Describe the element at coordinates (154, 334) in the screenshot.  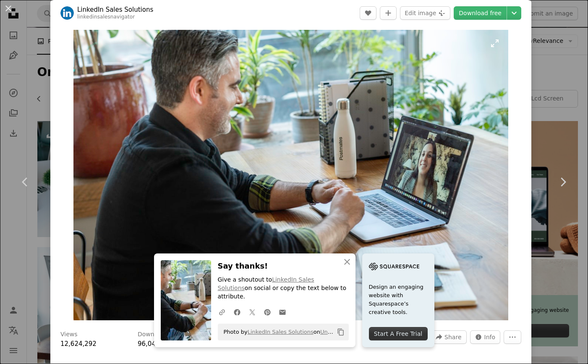
I see `h3: Downloads` at that location.